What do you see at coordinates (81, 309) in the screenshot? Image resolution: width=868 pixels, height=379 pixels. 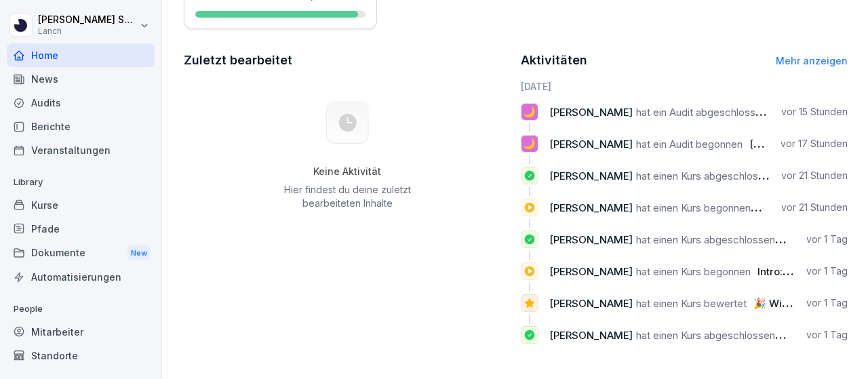 I see `p: People` at bounding box center [81, 309].